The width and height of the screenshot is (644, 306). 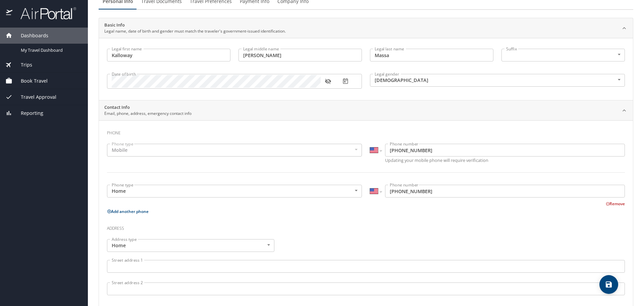 I want to click on span: Book Travel, so click(x=30, y=81).